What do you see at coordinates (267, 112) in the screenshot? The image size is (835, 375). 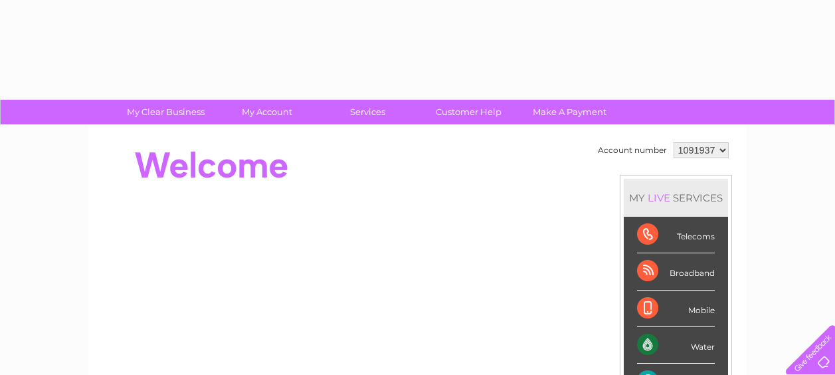 I see `a: My Account` at bounding box center [267, 112].